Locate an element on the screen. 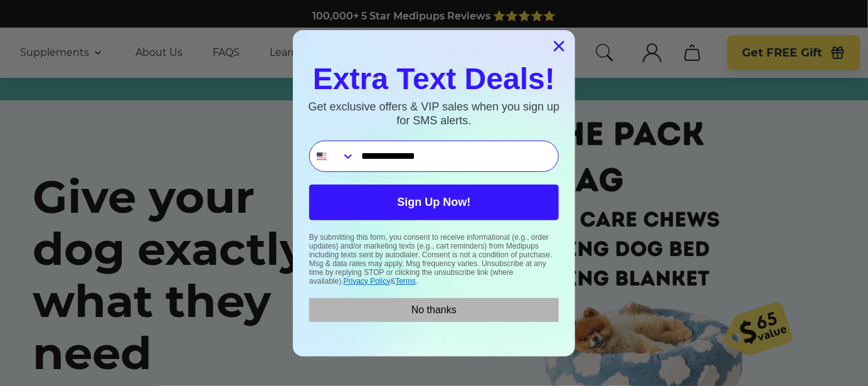  img: United States is located at coordinates (322, 156).